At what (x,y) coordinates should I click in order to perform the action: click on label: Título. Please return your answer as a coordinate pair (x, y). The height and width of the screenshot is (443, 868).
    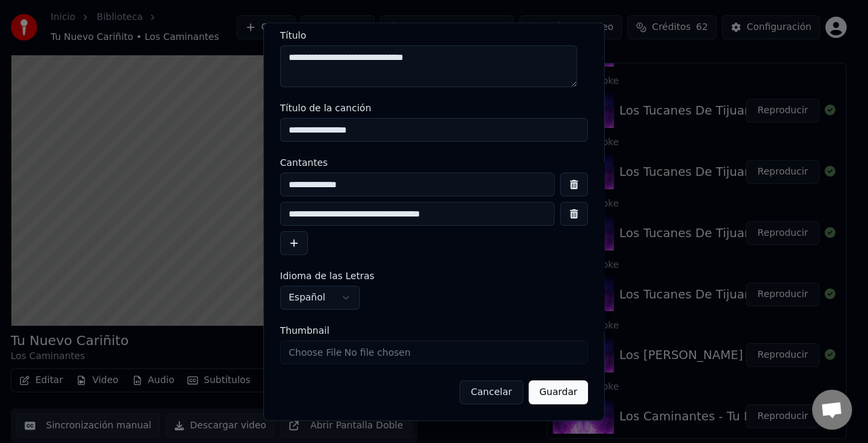
    Looking at the image, I should click on (434, 35).